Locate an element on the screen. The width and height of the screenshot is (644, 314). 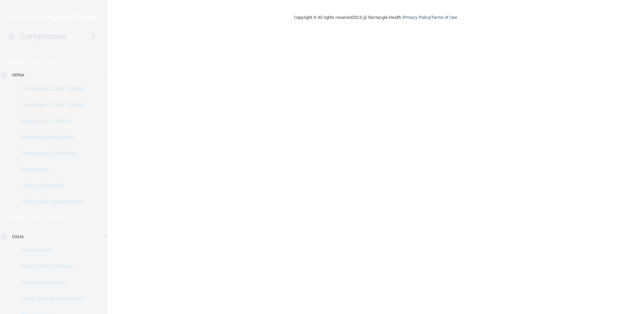
p: HIPAA Risk Assessment is located at coordinates (50, 202).